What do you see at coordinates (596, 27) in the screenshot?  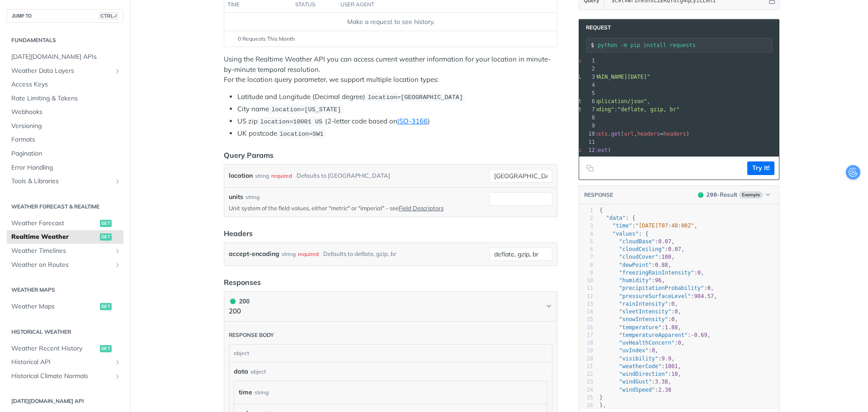 I see `span: Request` at bounding box center [596, 27].